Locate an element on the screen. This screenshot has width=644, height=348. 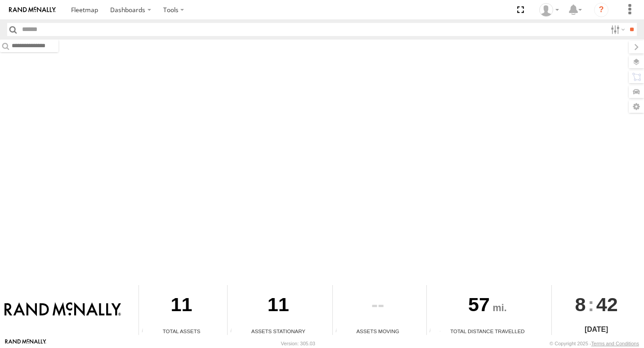
a: Visit our Website is located at coordinates (25, 344).